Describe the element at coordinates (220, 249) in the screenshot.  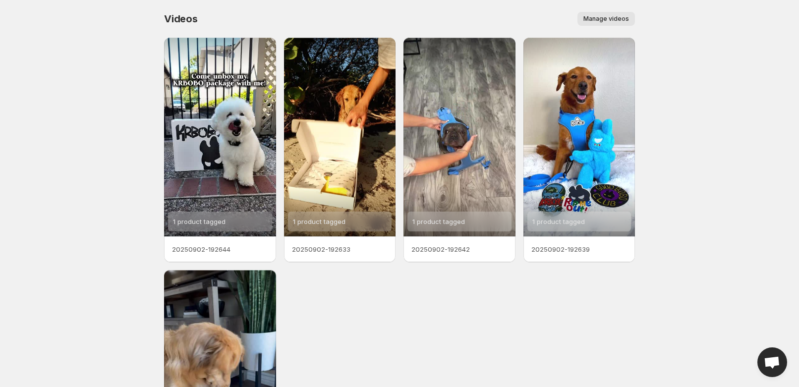
I see `p: 20250902-192644` at that location.